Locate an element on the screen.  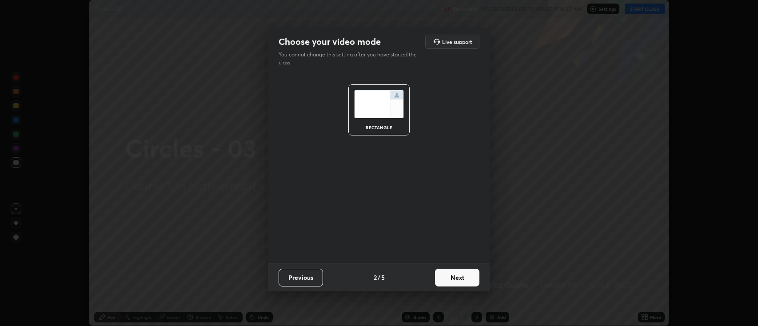
img: normalScreenIcon.ae25ed63.svg is located at coordinates (379, 104).